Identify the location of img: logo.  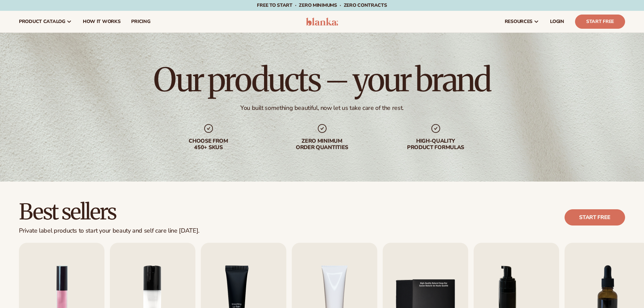
(322, 22).